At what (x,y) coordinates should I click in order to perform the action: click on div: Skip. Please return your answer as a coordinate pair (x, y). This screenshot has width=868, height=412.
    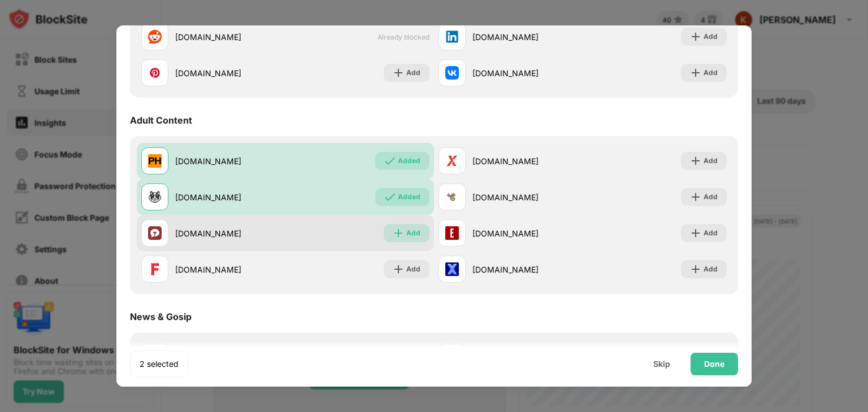
    Looking at the image, I should click on (662, 364).